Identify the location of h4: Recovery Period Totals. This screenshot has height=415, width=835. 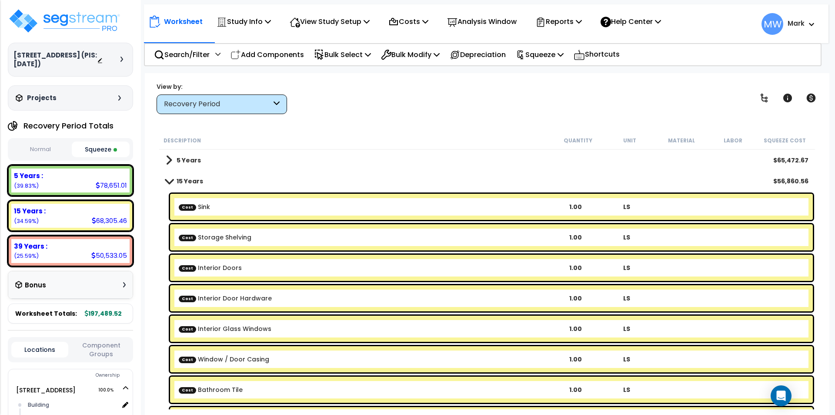
(68, 126).